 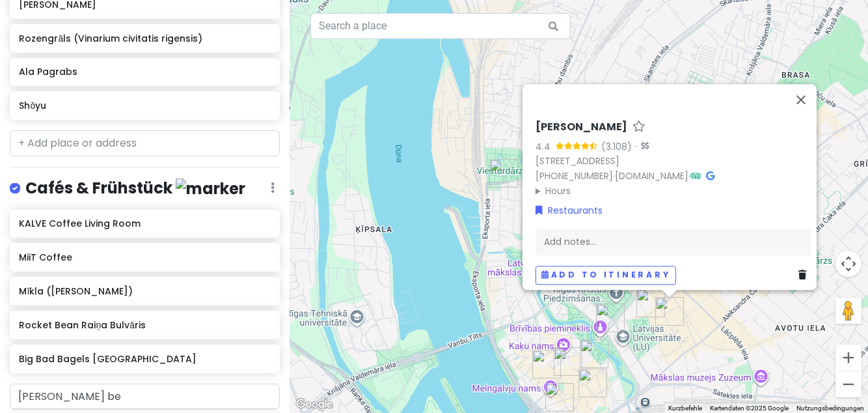 What do you see at coordinates (135, 188) in the screenshot?
I see `h4: Cafés & Frühstück` at bounding box center [135, 188].